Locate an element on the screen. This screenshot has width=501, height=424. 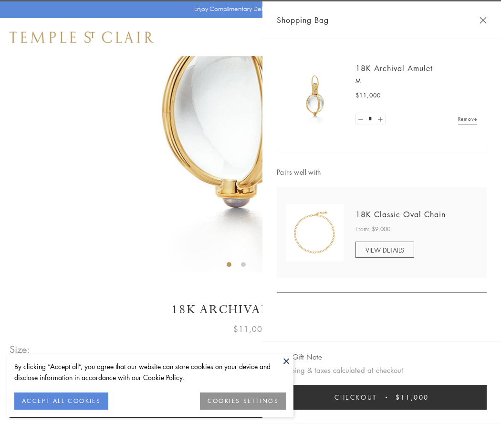
img: 18K Archival Amulet is located at coordinates (315, 95).